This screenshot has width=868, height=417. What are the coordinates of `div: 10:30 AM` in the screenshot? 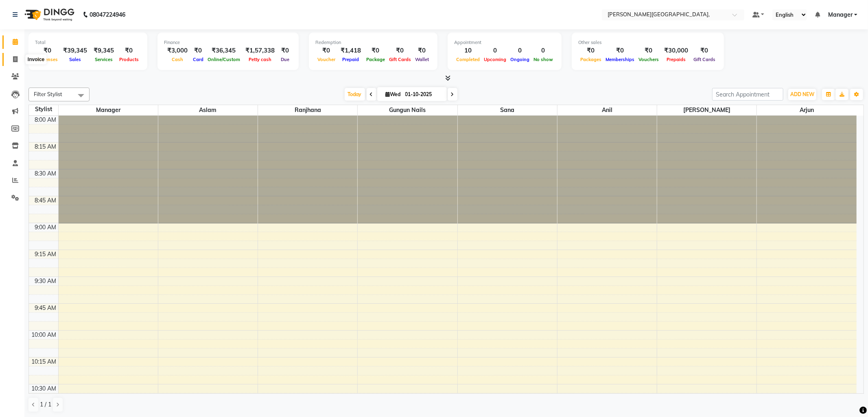 It's located at (44, 388).